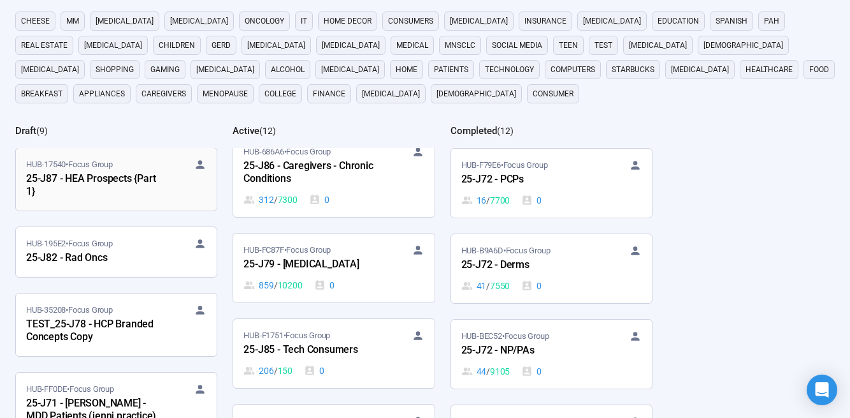  Describe the element at coordinates (822, 389) in the screenshot. I see `div: Open Intercom Messenger` at that location.